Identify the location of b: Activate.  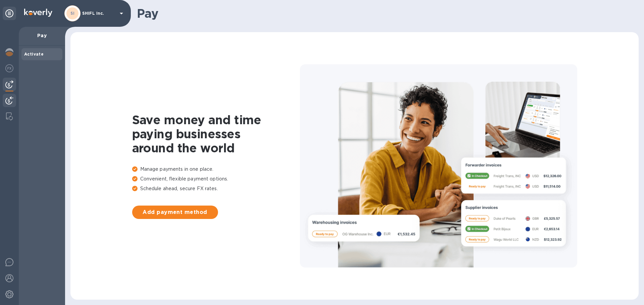
(34, 54).